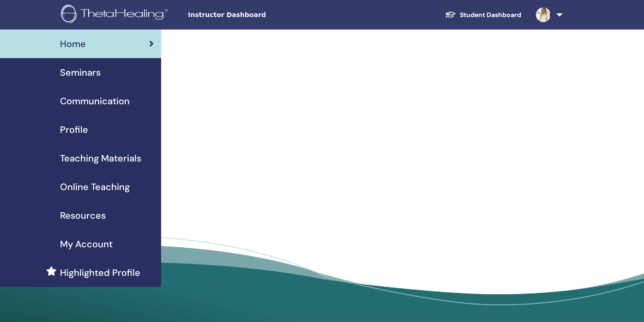  I want to click on span: Resources, so click(83, 216).